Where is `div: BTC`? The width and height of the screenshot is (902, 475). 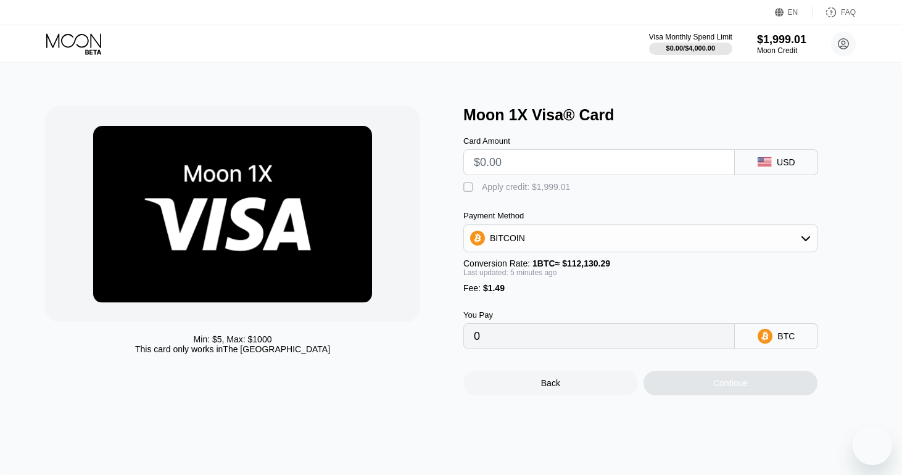 div: BTC is located at coordinates (786, 336).